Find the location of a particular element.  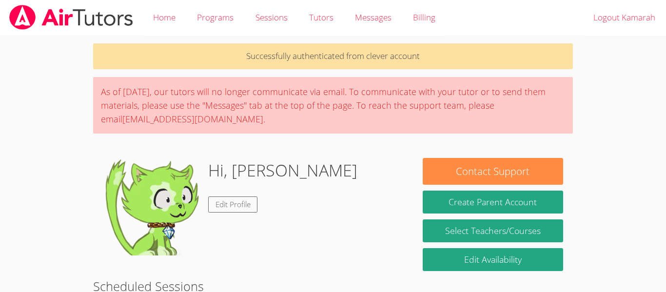

img: default.png is located at coordinates (152, 207).